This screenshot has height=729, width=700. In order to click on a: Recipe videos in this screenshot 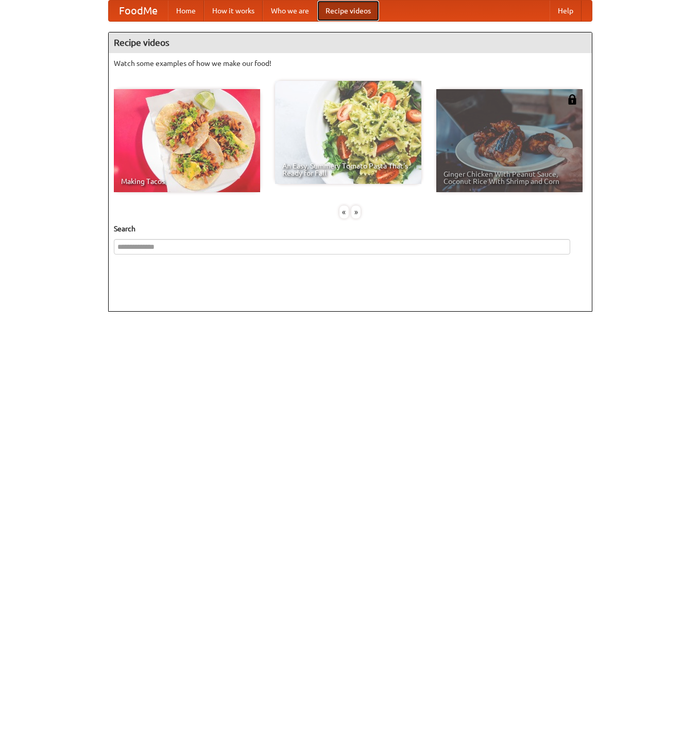, I will do `click(349, 11)`.